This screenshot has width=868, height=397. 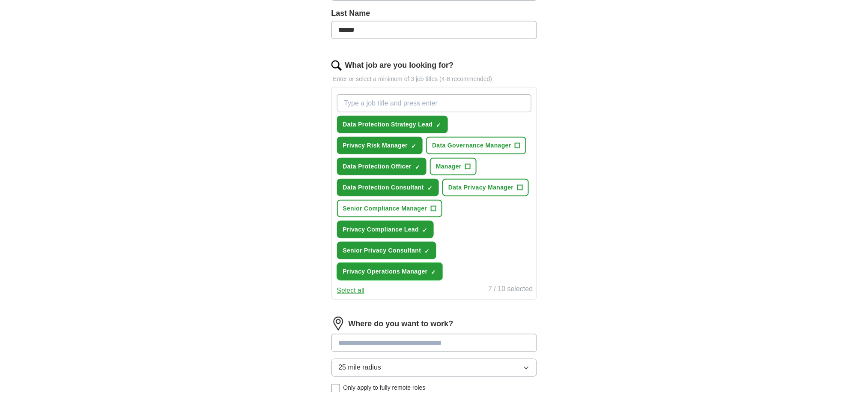 What do you see at coordinates (388, 124) in the screenshot?
I see `span: Data Protection Strategy Lead` at bounding box center [388, 124].